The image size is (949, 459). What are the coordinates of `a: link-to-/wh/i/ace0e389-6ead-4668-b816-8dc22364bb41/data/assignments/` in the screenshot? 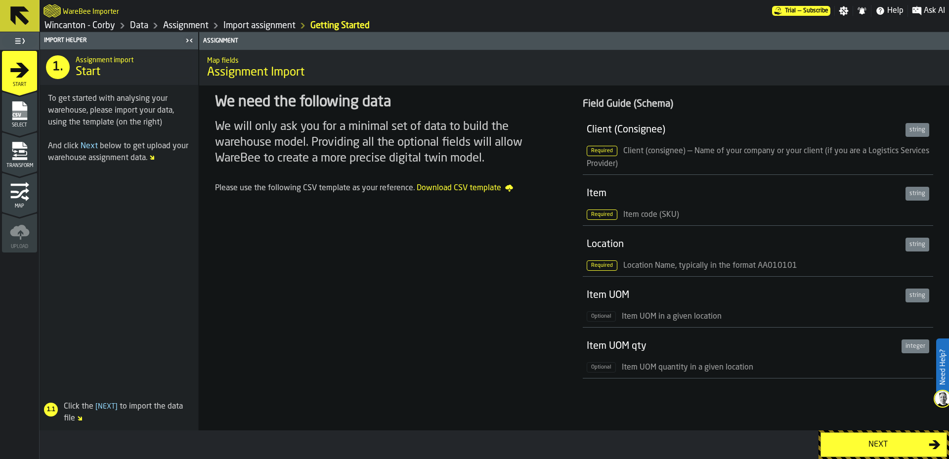 It's located at (186, 26).